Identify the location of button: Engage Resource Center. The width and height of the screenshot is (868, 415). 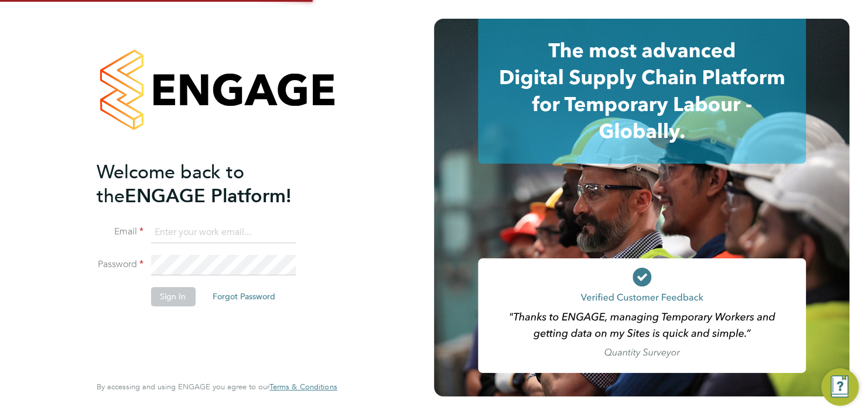
(839, 387).